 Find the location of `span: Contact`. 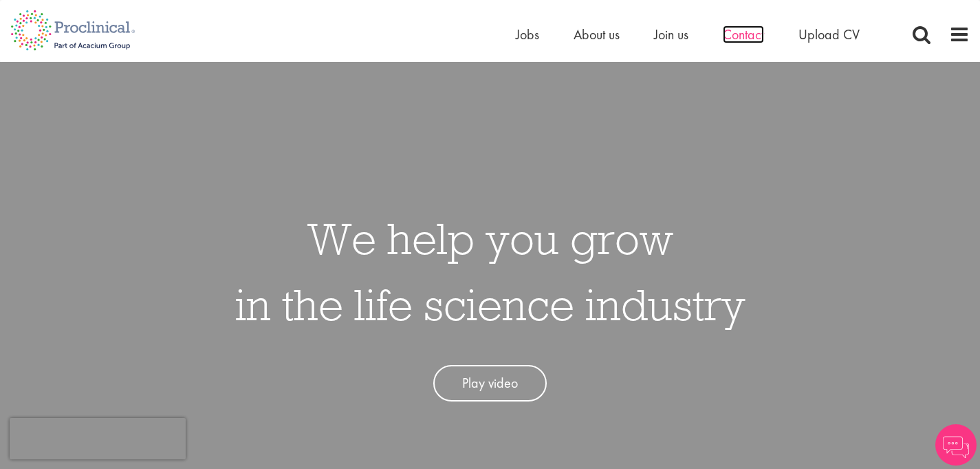

span: Contact is located at coordinates (743, 35).